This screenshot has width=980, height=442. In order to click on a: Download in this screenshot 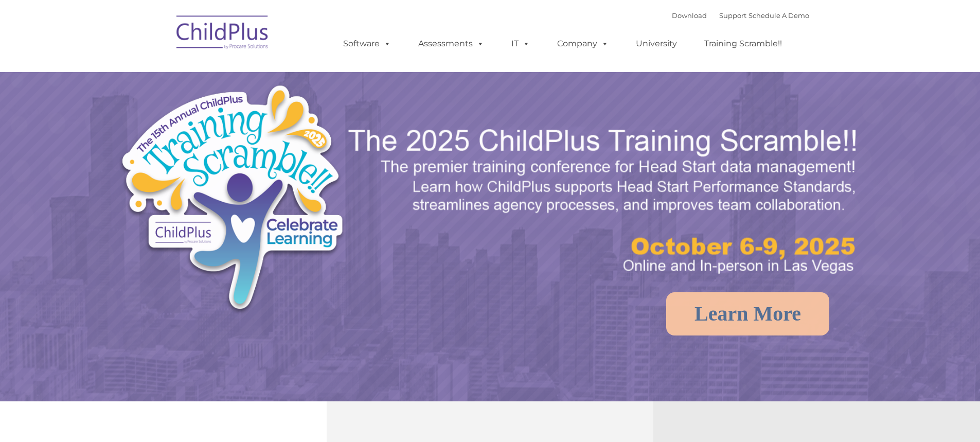, I will do `click(689, 15)`.